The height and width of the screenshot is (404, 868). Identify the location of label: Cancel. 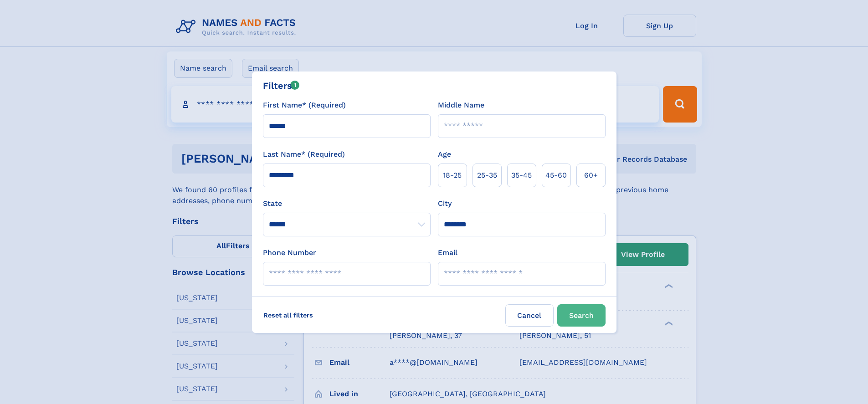
(530, 315).